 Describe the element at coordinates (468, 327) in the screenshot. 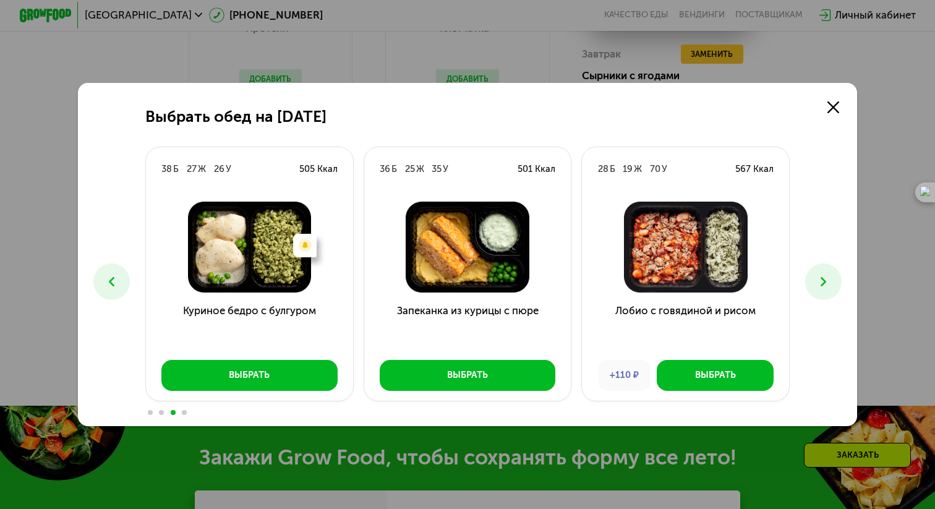

I see `h3: Запеканка из курицы с пюре` at that location.